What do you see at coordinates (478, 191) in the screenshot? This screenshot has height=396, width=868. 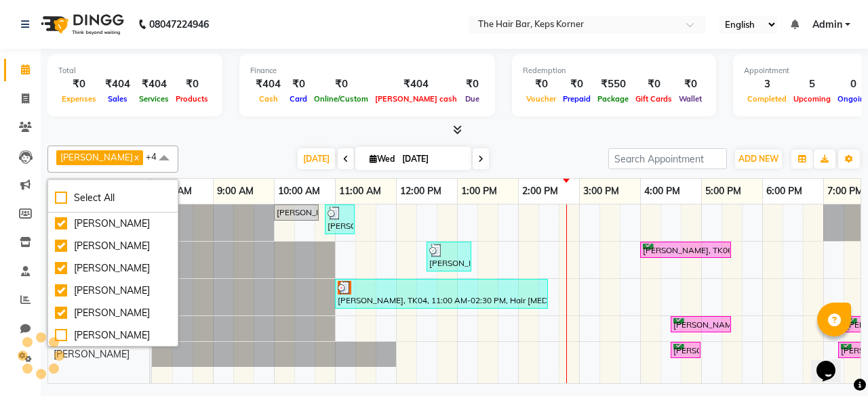 I see `a: 1:00 PM` at bounding box center [478, 191].